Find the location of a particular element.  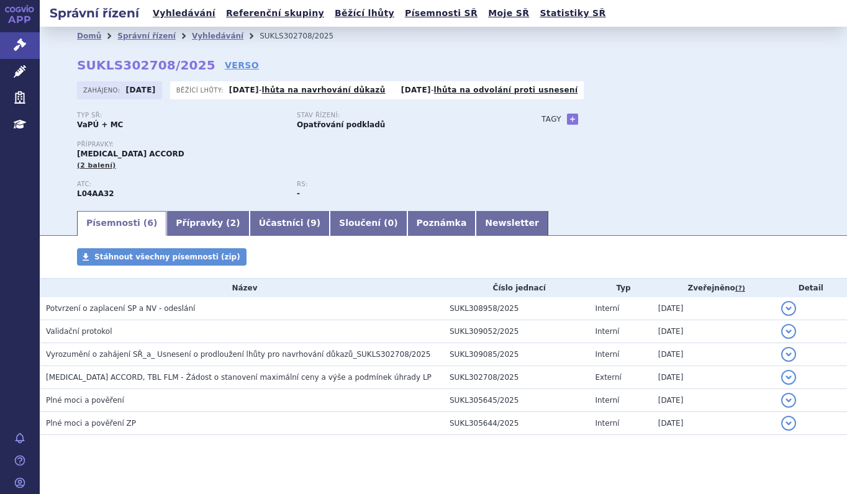

a: lhůta na odvolání proti usnesení is located at coordinates (506, 90).